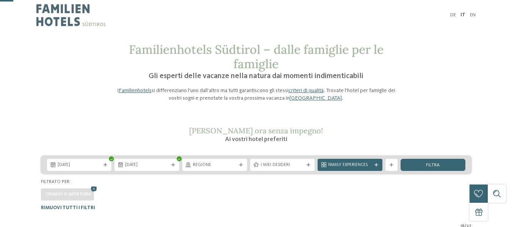  I want to click on p: I si differenziano l’uno dall’altro ma tutti garantiscono gli stessi . Trovate l’hotel per famigl..., so click(256, 94).